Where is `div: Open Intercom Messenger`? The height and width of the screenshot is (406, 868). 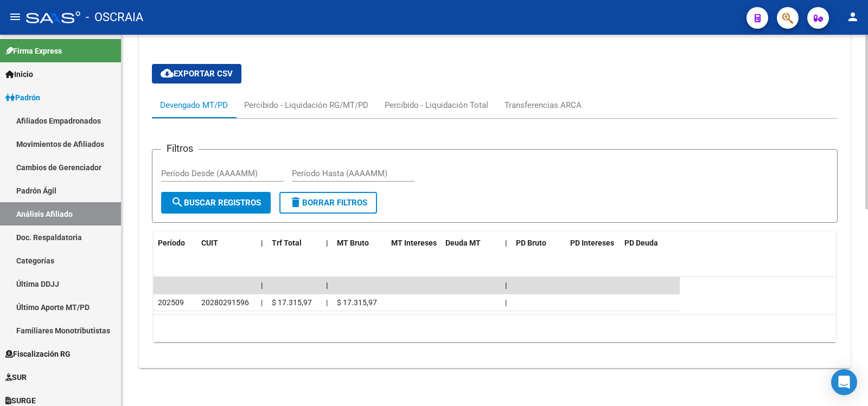
div: Open Intercom Messenger is located at coordinates (844, 382).